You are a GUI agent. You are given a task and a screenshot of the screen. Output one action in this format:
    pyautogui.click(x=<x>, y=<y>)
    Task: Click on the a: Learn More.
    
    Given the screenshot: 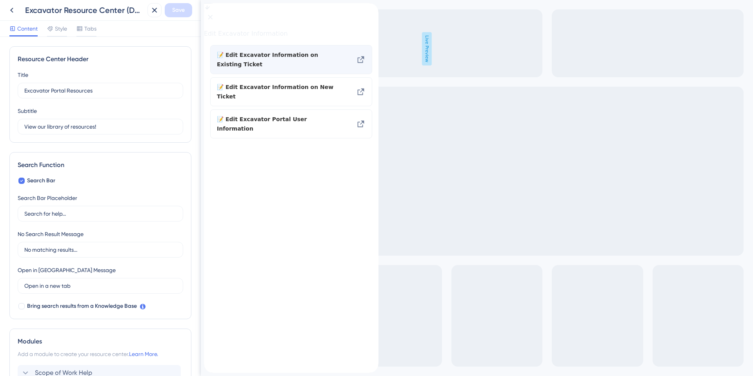 What is the action you would take?
    pyautogui.click(x=144, y=354)
    